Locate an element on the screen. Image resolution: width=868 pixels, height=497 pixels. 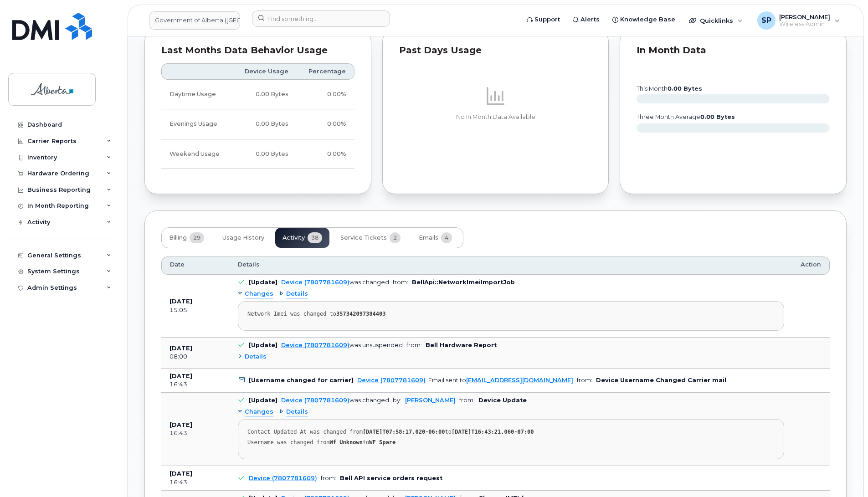
th: Action is located at coordinates (811, 266).